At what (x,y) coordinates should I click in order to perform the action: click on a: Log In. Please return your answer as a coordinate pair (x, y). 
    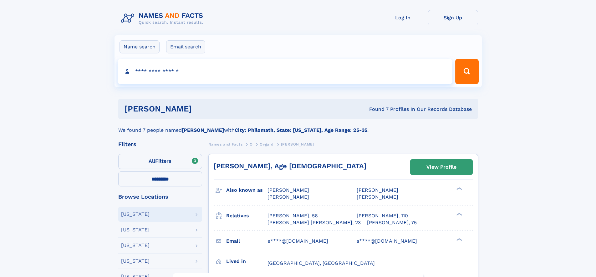
    Looking at the image, I should click on (403, 18).